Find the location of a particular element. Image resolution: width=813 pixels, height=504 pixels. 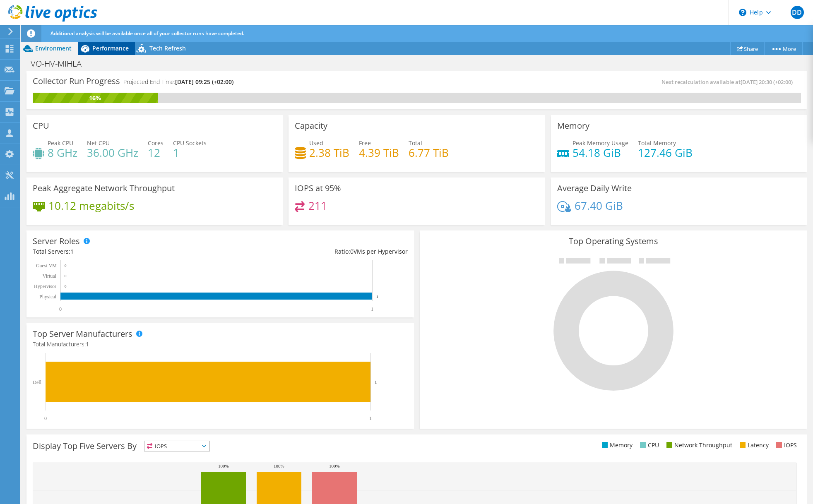

h3: Memory is located at coordinates (574, 126).